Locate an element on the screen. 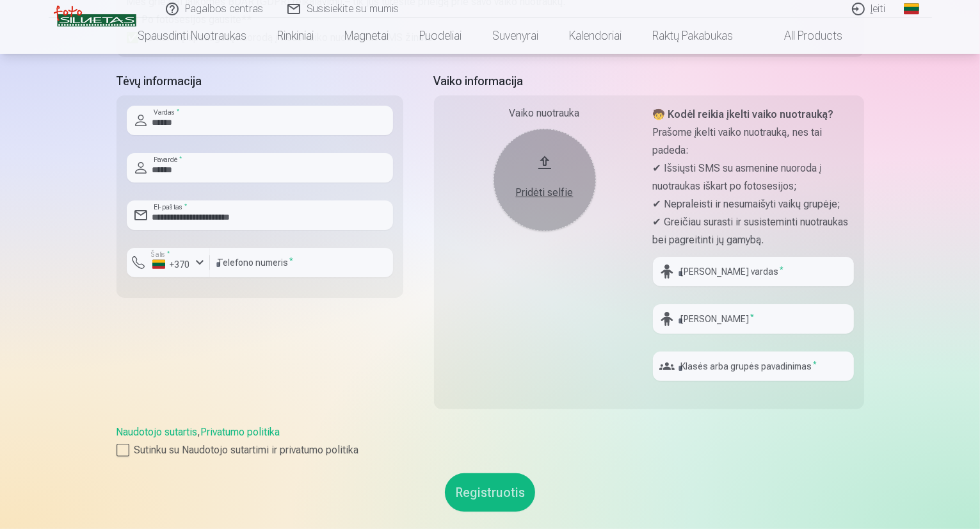  img: /v3 is located at coordinates (94, 16).